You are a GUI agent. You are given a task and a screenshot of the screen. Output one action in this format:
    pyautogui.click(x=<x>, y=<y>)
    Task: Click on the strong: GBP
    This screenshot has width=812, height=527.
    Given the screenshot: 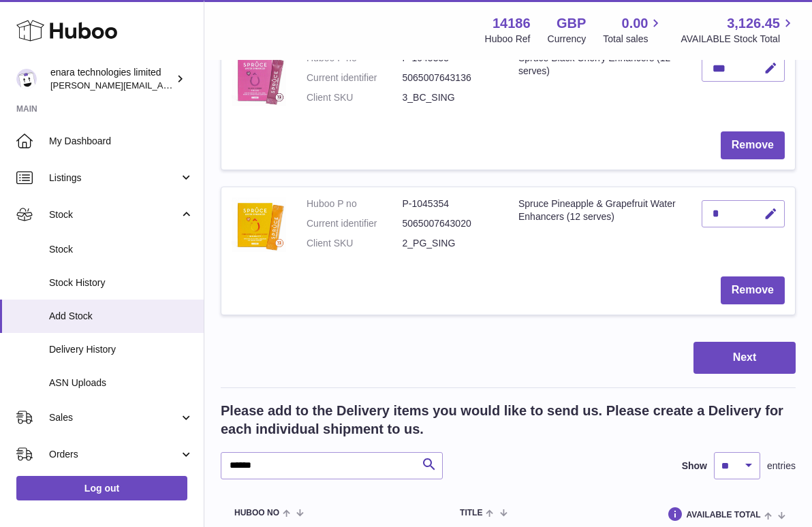 What is the action you would take?
    pyautogui.click(x=571, y=23)
    